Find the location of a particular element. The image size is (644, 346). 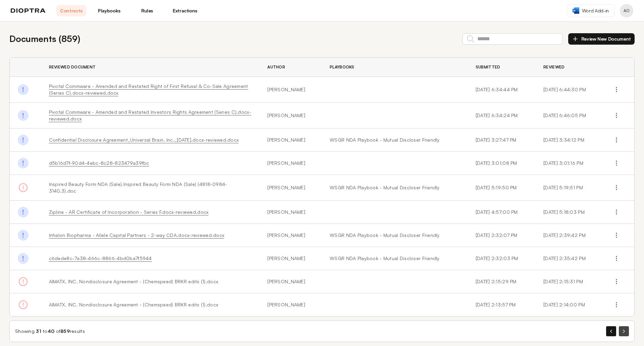

span: Word Add-in is located at coordinates (595, 11).